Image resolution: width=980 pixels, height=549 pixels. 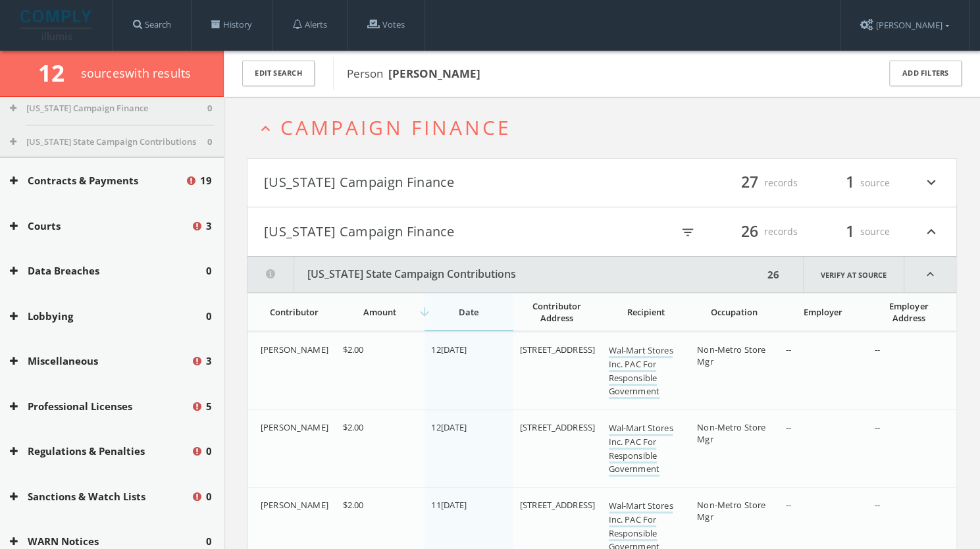 What do you see at coordinates (908, 312) in the screenshot?
I see `div: Employer Address` at bounding box center [908, 312].